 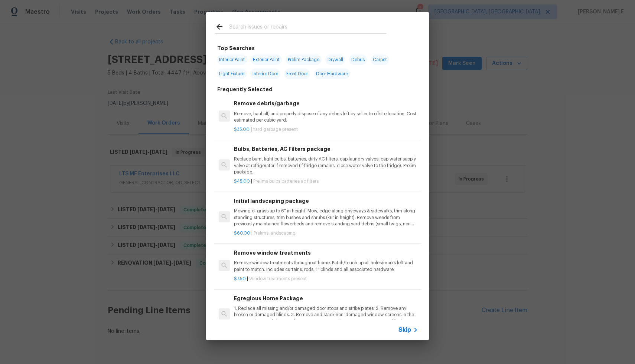 What do you see at coordinates (240, 279) in the screenshot?
I see `span: $7.50` at bounding box center [240, 279].